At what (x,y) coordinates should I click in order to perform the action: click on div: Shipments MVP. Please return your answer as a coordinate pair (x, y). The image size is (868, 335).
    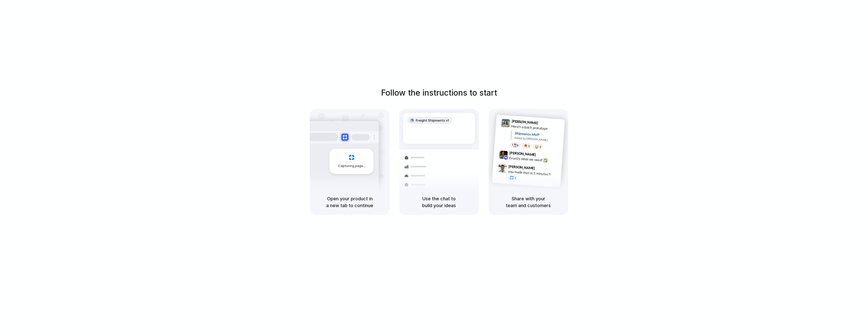
    Looking at the image, I should click on (538, 134).